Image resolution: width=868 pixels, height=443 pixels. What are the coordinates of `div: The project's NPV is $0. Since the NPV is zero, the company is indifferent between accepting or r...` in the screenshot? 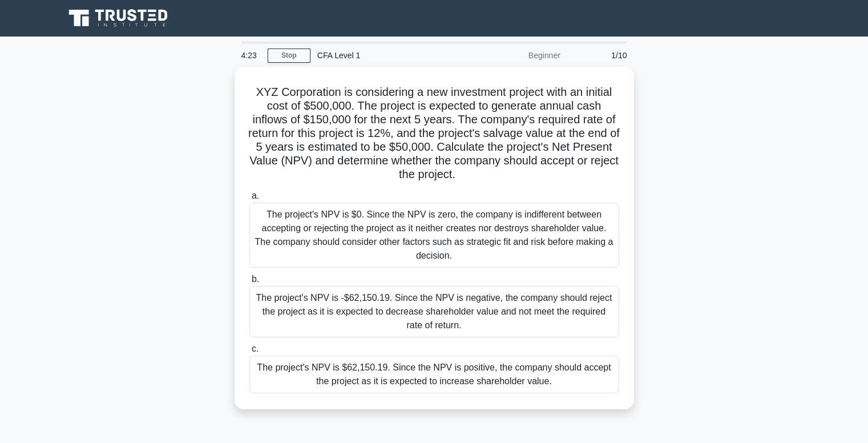 It's located at (434, 235).